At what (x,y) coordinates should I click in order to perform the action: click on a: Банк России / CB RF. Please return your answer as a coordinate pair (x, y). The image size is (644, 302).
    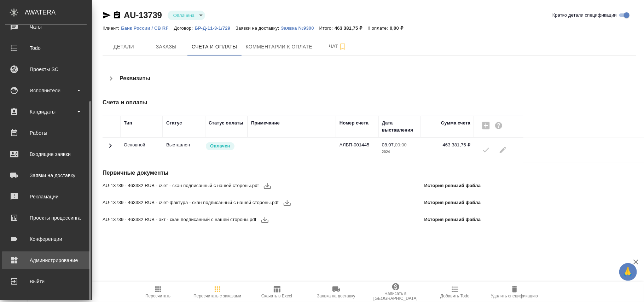
    Looking at the image, I should click on (147, 28).